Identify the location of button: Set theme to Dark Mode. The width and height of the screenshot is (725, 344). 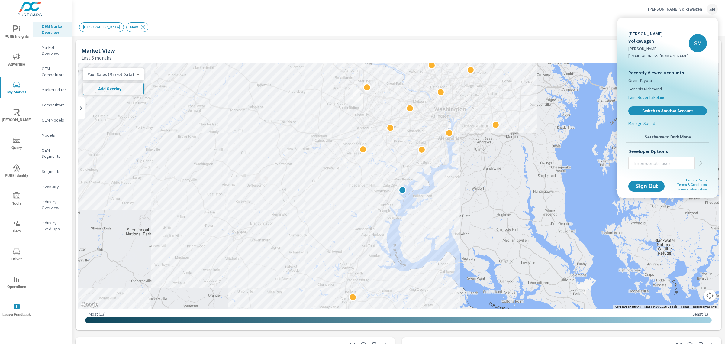
(668, 137).